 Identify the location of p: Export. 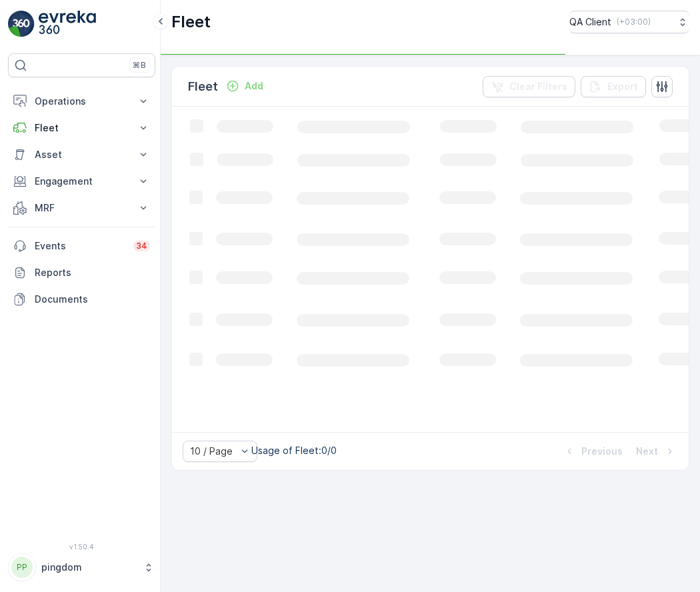
(623, 87).